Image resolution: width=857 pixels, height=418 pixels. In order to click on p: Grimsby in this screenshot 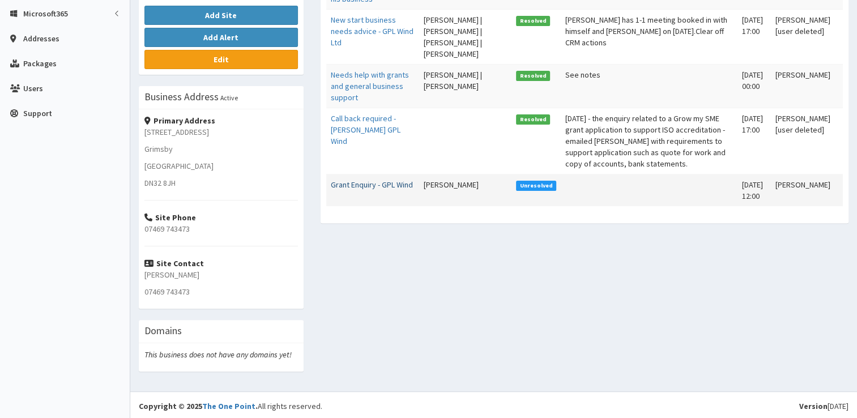, I will do `click(221, 149)`.